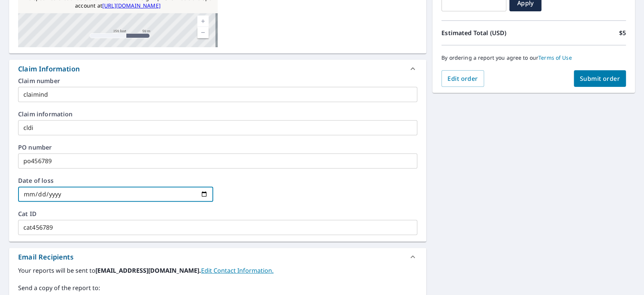 The width and height of the screenshot is (644, 295). What do you see at coordinates (237, 270) in the screenshot?
I see `a: EditContactInfo` at bounding box center [237, 270].